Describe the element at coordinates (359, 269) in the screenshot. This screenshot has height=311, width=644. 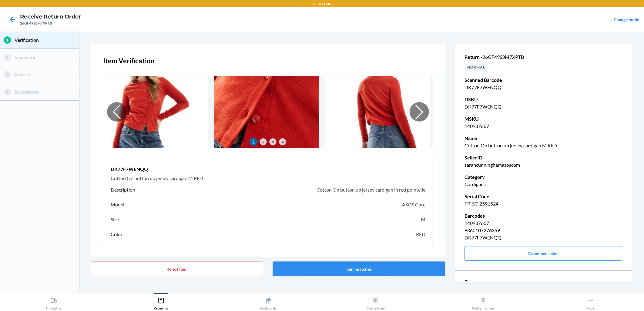
I see `button: Item matches` at that location.